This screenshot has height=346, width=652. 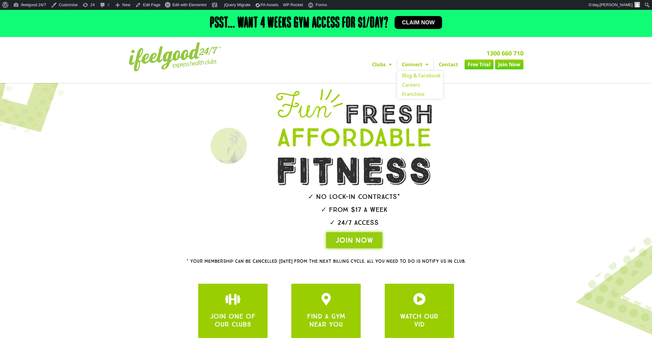 I want to click on span: Edit with Elementor, so click(x=190, y=5).